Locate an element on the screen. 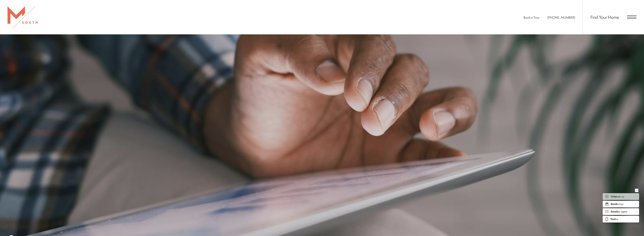 The height and width of the screenshot is (236, 644). span: Book a Tour is located at coordinates (532, 17).